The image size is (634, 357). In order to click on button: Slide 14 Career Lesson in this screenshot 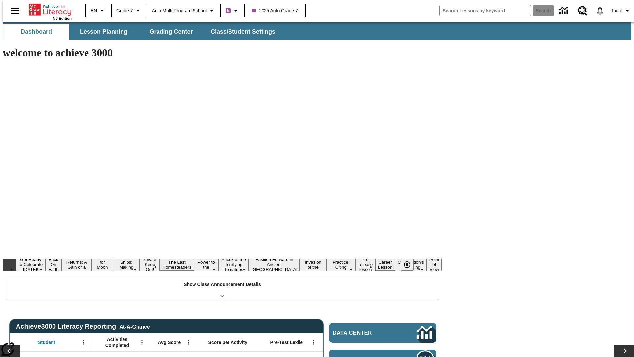, I will do `click(385, 264)`.